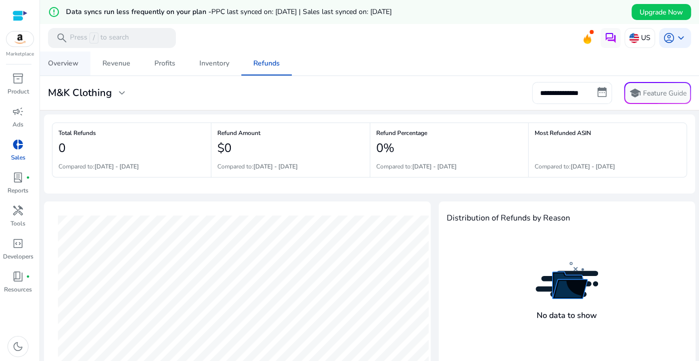 This screenshot has height=361, width=699. Describe the element at coordinates (54, 12) in the screenshot. I see `mat-icon: error_outline` at that location.